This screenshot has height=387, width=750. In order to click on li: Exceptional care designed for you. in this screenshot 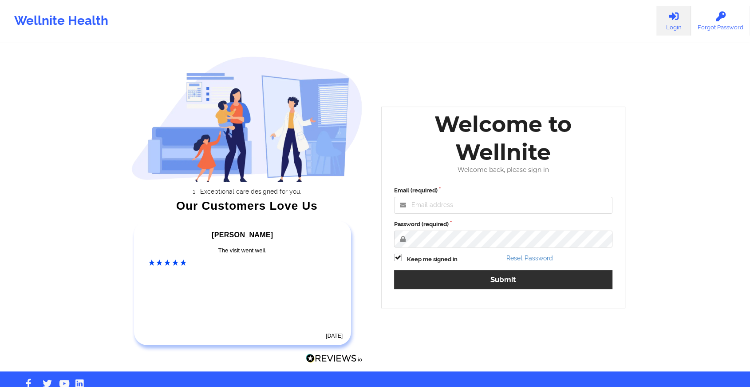, I will do `click(251, 191)`.